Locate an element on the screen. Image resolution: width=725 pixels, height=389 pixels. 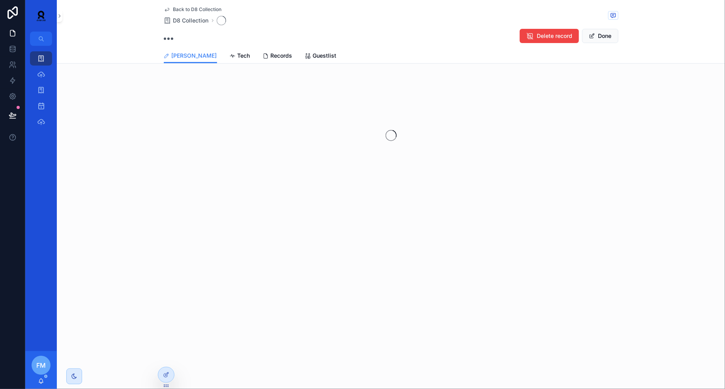
a: Tech is located at coordinates (240, 56).